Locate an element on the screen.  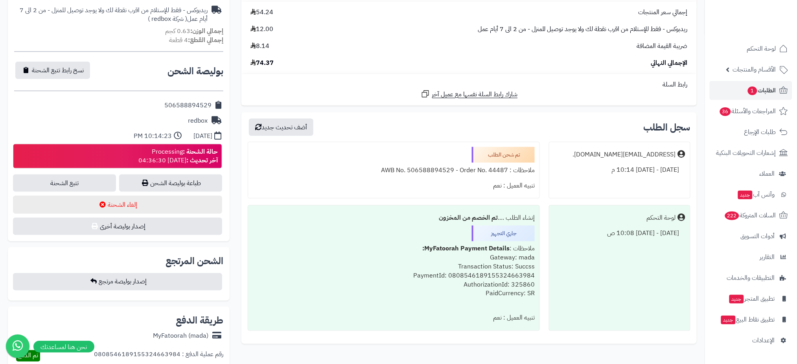
b: MyFatoorah Payment Details: is located at coordinates (466, 249).